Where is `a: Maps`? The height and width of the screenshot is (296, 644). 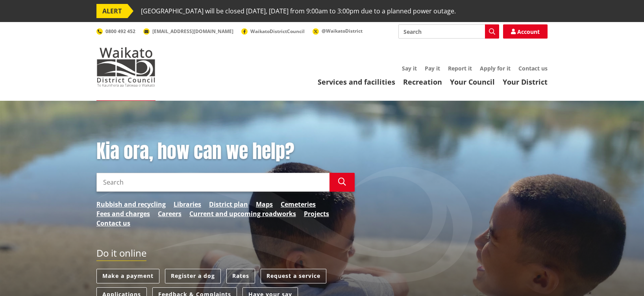 a: Maps is located at coordinates (264, 204).